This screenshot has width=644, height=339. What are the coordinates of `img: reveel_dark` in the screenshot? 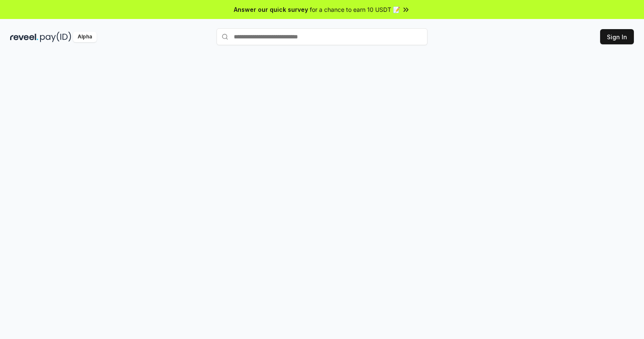 It's located at (24, 36).